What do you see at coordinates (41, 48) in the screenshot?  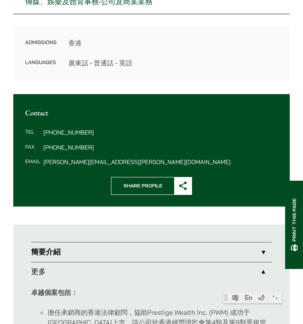 I see `dt: Admissions` at bounding box center [41, 48].